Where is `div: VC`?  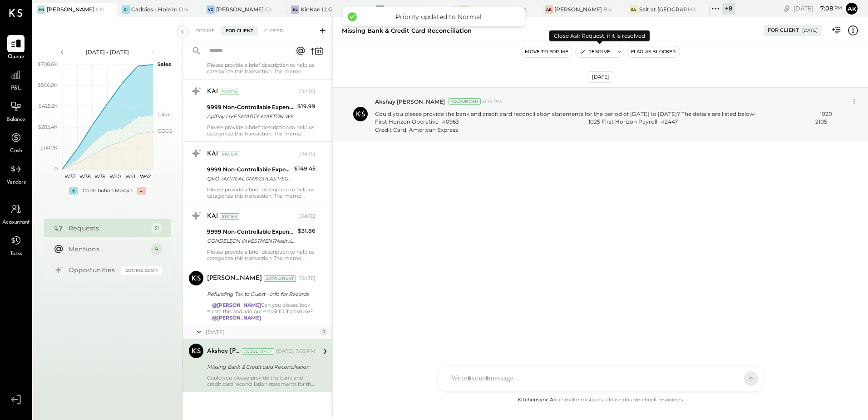 div: VC is located at coordinates (211, 9).